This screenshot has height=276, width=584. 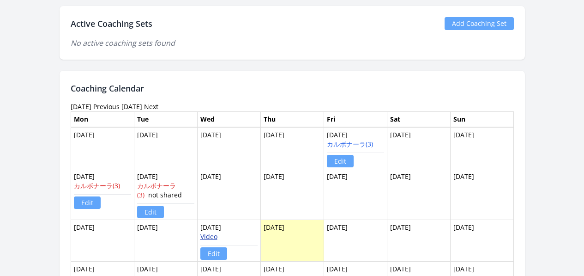 I want to click on p: No active coaching sets found, so click(x=292, y=43).